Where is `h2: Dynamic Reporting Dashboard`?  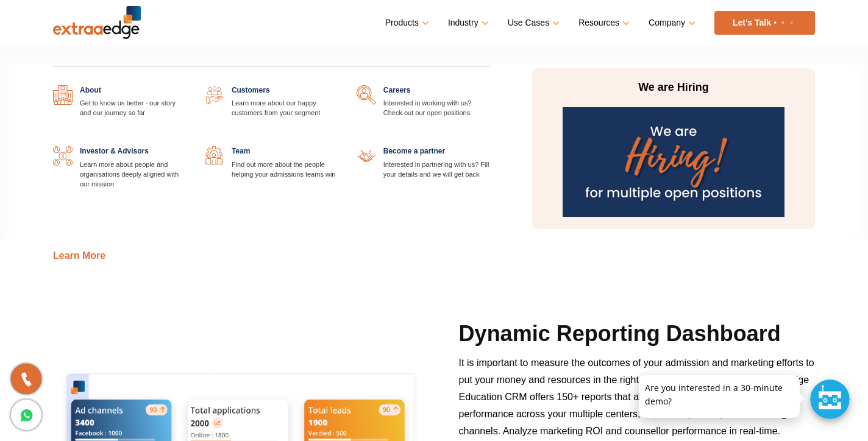
h2: Dynamic Reporting Dashboard is located at coordinates (636, 337).